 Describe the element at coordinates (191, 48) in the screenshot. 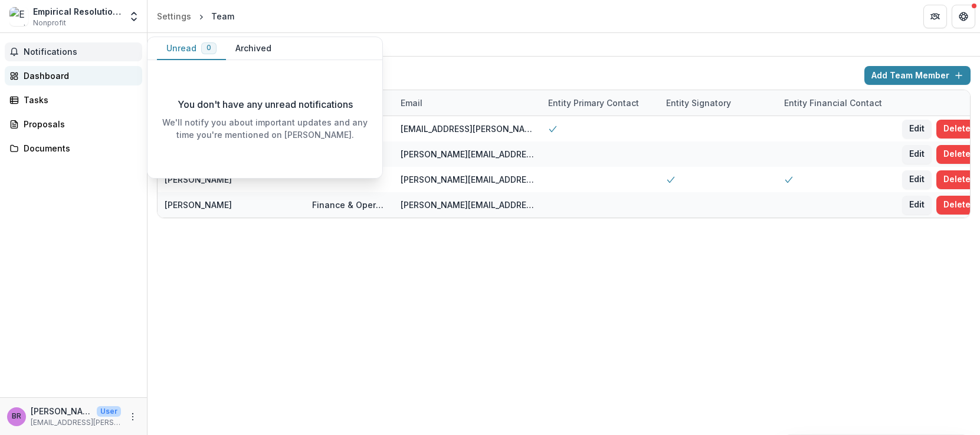

I see `button: Unread` at that location.